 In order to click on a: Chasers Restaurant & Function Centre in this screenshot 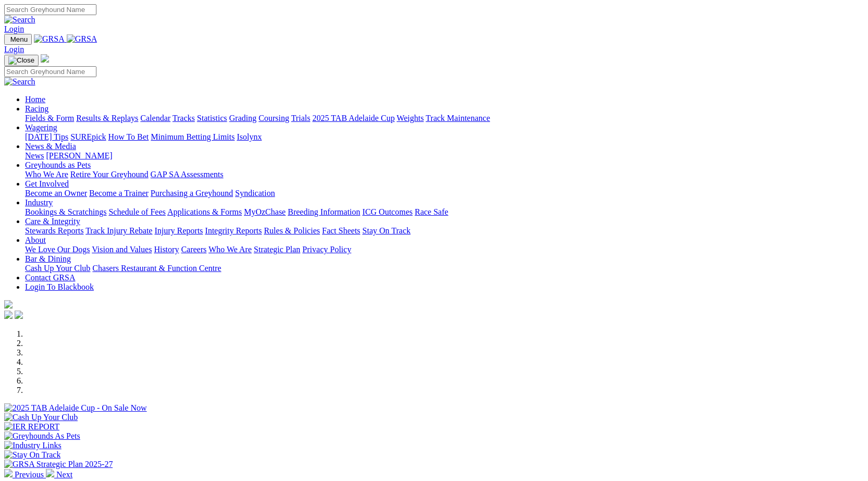, I will do `click(156, 268)`.